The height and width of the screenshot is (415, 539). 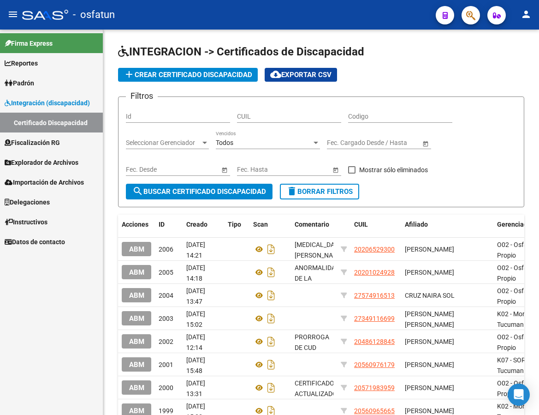 I want to click on span: Seleccionar Gerenciador, so click(x=163, y=142).